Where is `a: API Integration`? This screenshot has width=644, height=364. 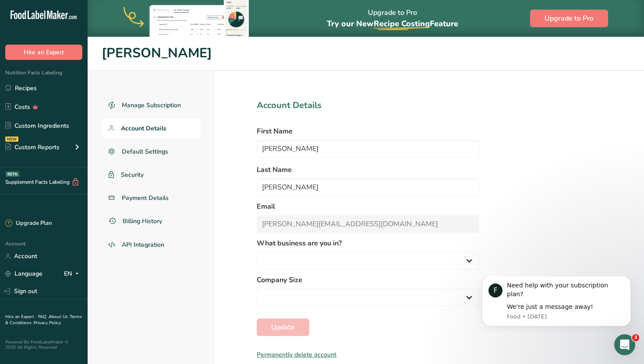 a: API Integration is located at coordinates (151, 245).